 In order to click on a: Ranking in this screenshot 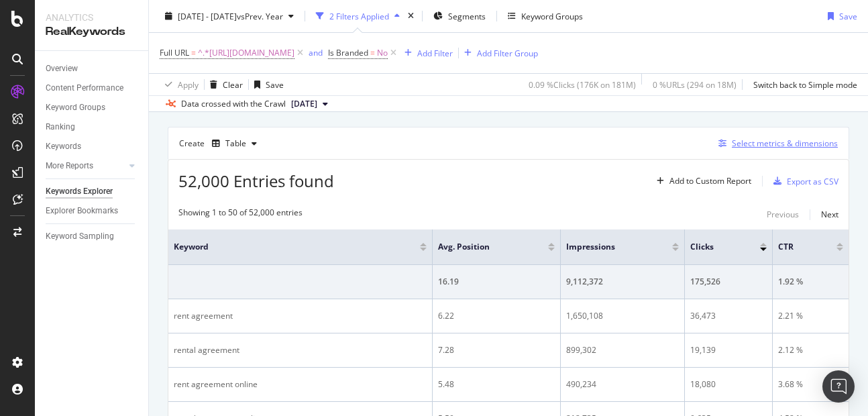, I will do `click(92, 127)`.